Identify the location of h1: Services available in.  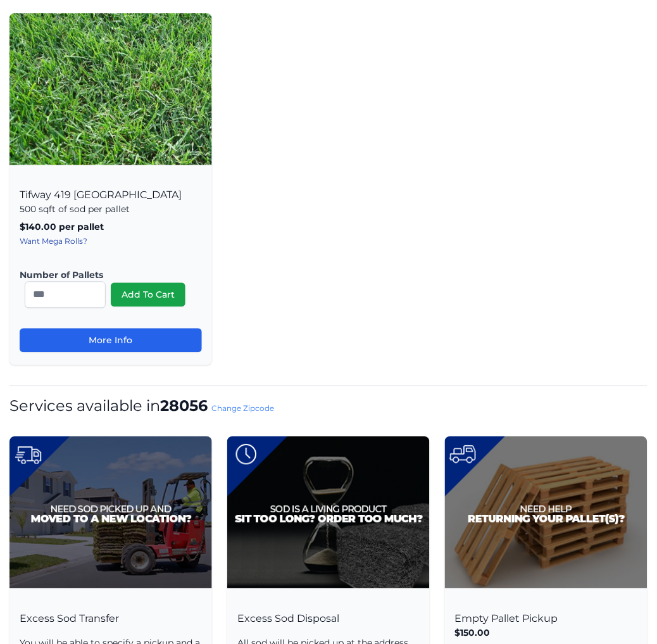
(328, 407).